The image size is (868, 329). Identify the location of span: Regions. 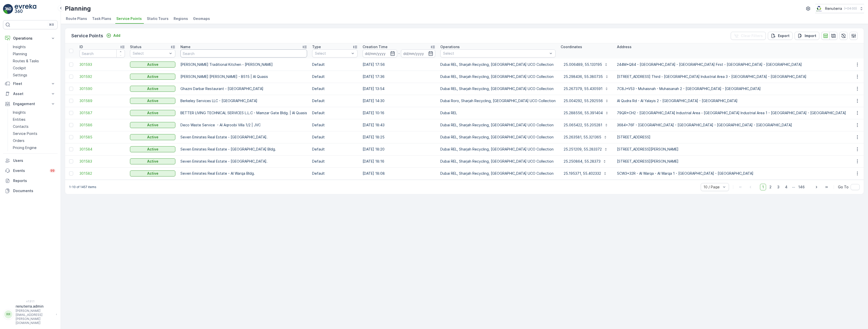
(181, 19).